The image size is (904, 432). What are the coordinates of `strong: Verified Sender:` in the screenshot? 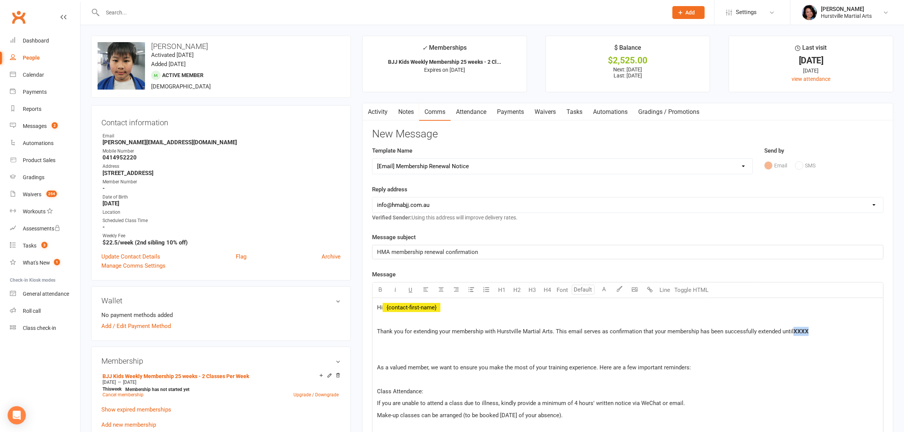 It's located at (392, 217).